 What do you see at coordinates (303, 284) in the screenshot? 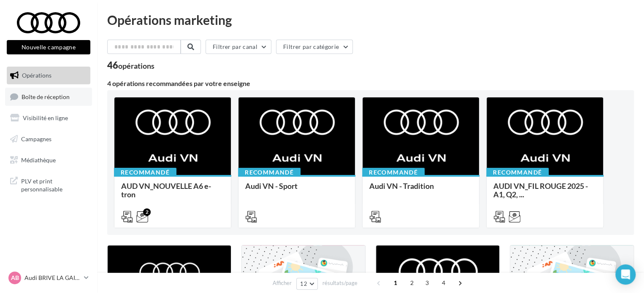
I see `span: 12` at bounding box center [303, 284].